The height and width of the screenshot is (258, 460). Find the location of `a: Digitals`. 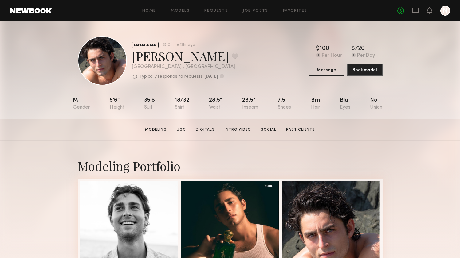

a: Digitals is located at coordinates (205, 130).